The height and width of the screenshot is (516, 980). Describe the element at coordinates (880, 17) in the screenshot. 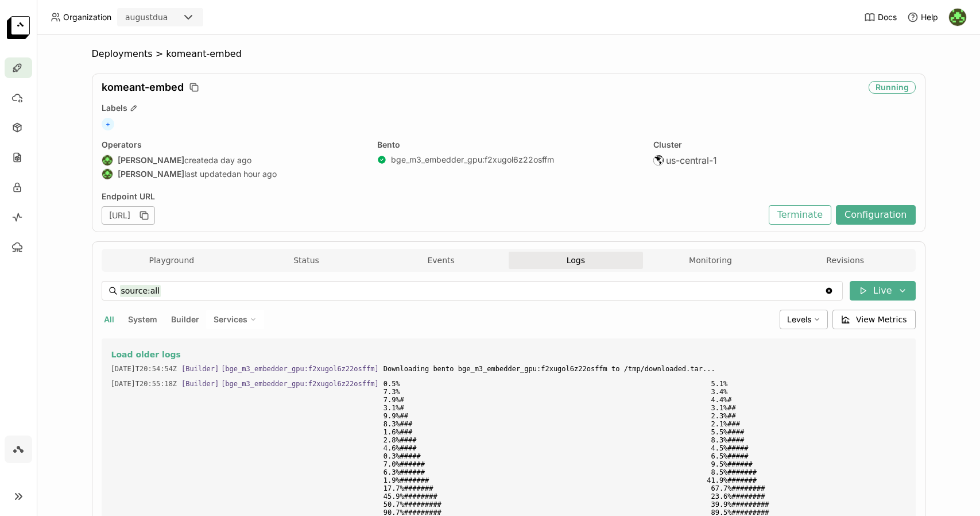

I see `a: Docs` at that location.